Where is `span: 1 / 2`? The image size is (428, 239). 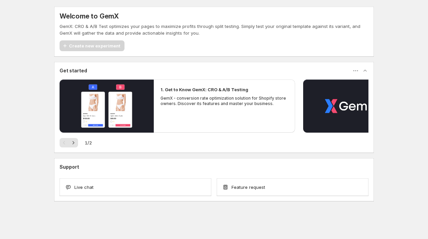 span: 1 / 2 is located at coordinates (88, 143).